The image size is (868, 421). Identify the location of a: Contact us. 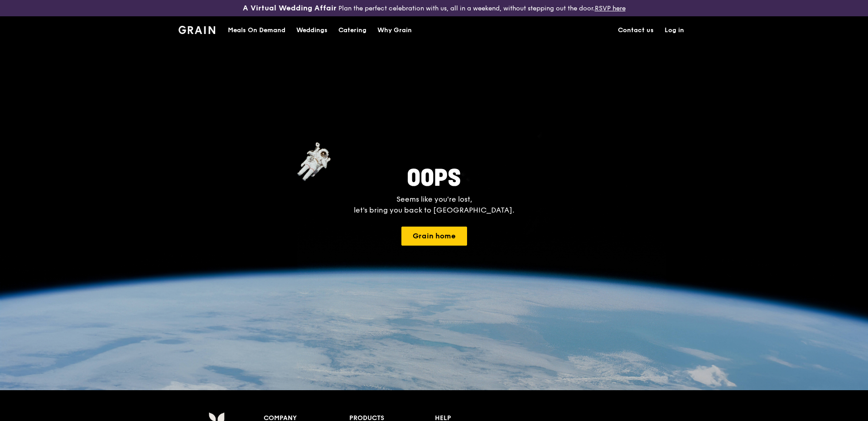
(635, 30).